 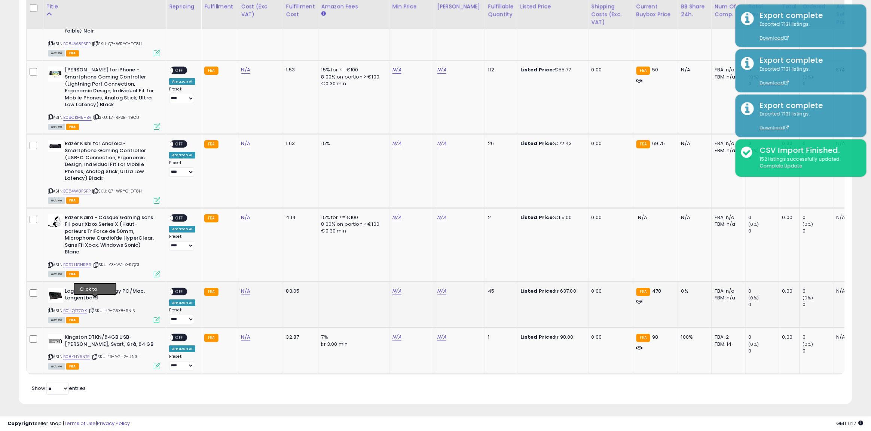 What do you see at coordinates (727, 345) in the screenshot?
I see `div: FBM: 14` at bounding box center [727, 345].